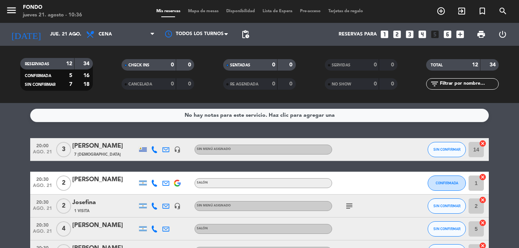 The width and height of the screenshot is (519, 248). I want to click on div: Josefina, so click(105, 203).